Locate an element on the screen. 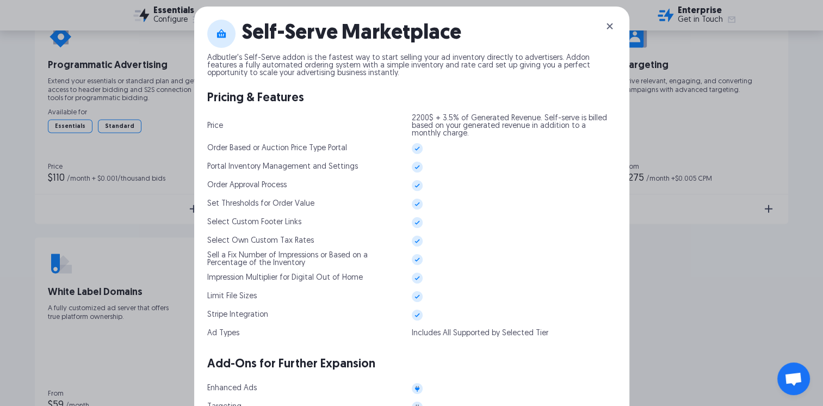 The width and height of the screenshot is (823, 406). div: Stripe Integration is located at coordinates (238, 315).